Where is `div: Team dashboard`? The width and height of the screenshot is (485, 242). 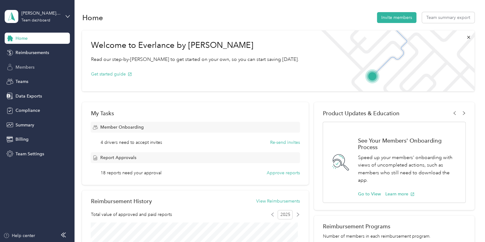 div: Team dashboard is located at coordinates (36, 20).